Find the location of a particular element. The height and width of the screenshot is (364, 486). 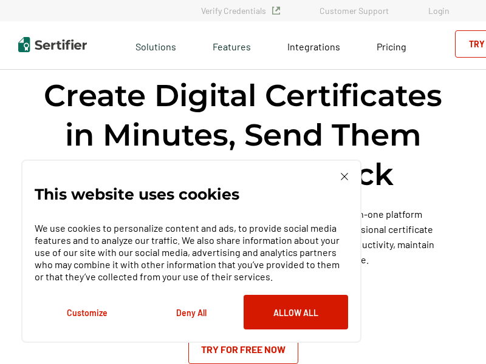

span: Features is located at coordinates (231, 45).